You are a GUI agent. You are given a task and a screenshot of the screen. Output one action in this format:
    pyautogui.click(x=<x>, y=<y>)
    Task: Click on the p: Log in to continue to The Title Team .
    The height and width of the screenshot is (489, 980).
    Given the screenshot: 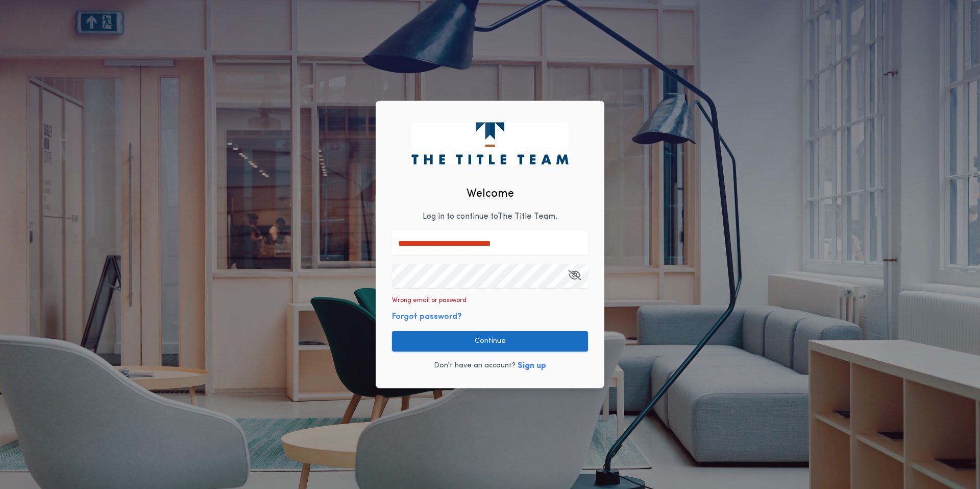 What is the action you would take?
    pyautogui.click(x=490, y=216)
    